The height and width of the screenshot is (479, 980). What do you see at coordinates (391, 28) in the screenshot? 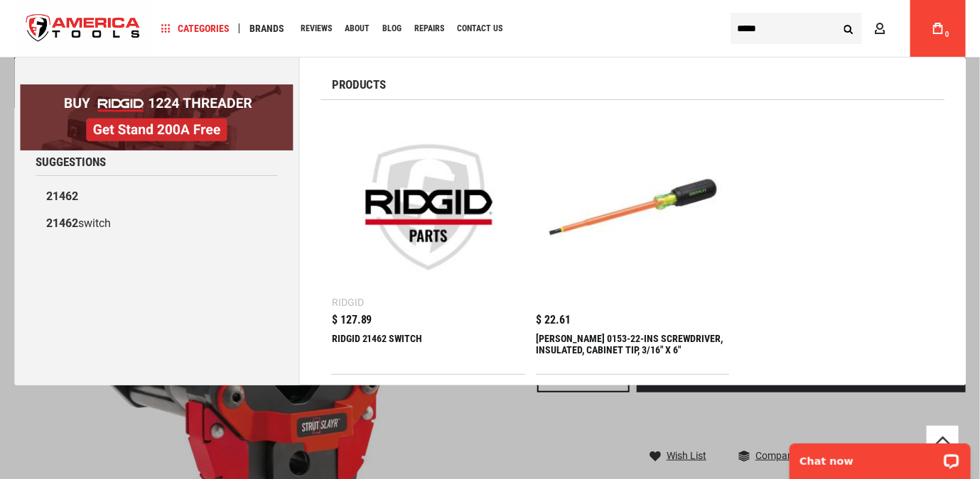
I see `a: Blog` at bounding box center [391, 28].